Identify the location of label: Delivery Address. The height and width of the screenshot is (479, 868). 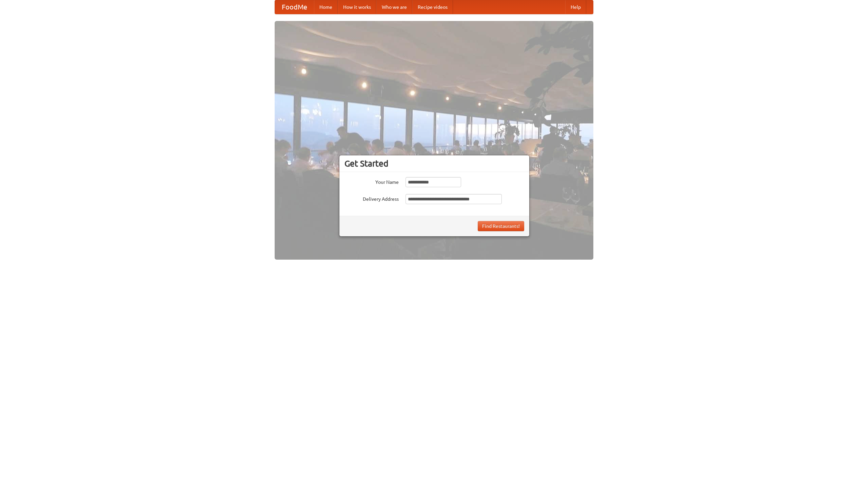
(371, 198).